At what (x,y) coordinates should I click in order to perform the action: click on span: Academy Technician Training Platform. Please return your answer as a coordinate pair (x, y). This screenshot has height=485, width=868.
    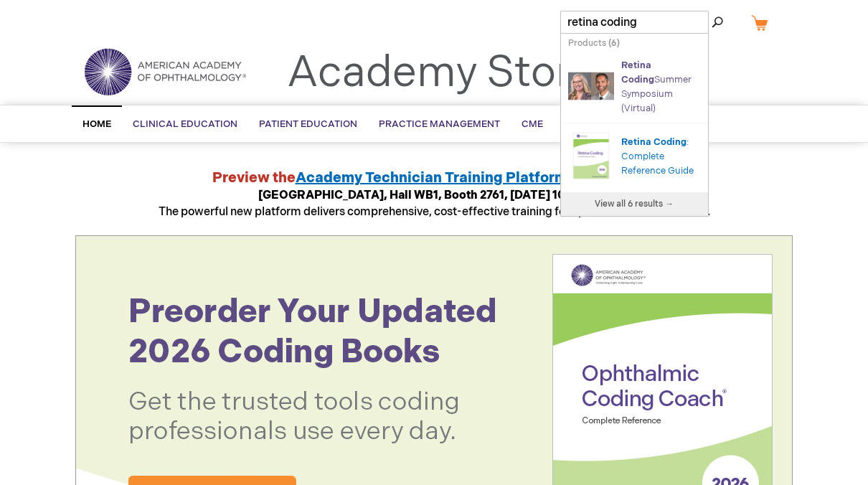
    Looking at the image, I should click on (431, 178).